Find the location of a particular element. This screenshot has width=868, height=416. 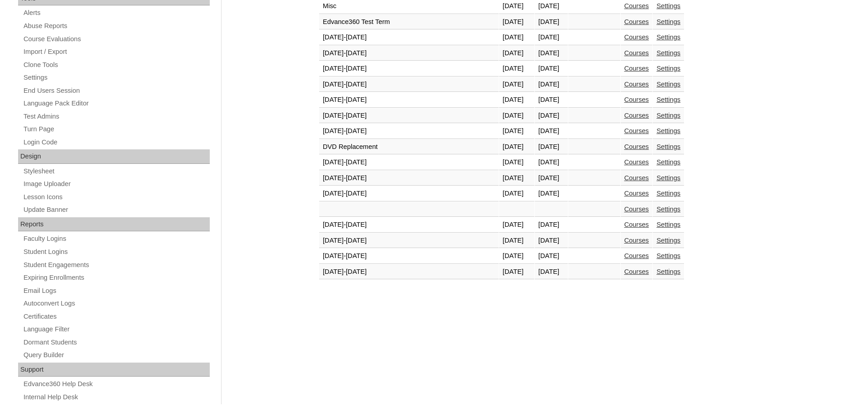

a: Query Builder is located at coordinates (117, 355).